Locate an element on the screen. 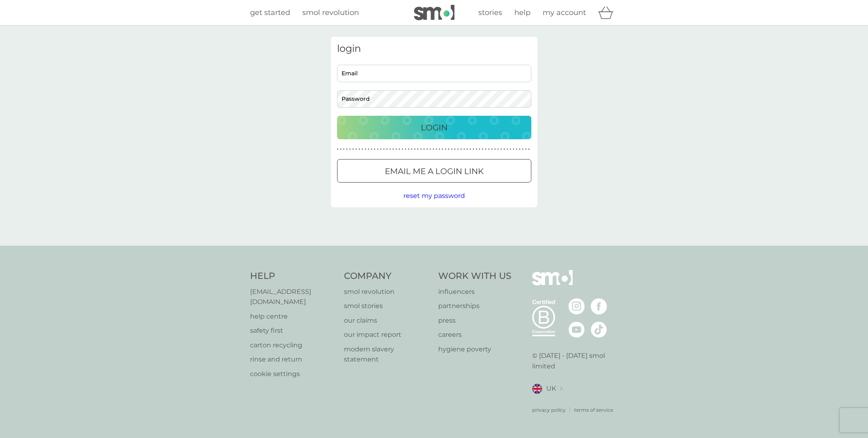 This screenshot has height=438, width=868. a: rinse and return is located at coordinates (293, 360).